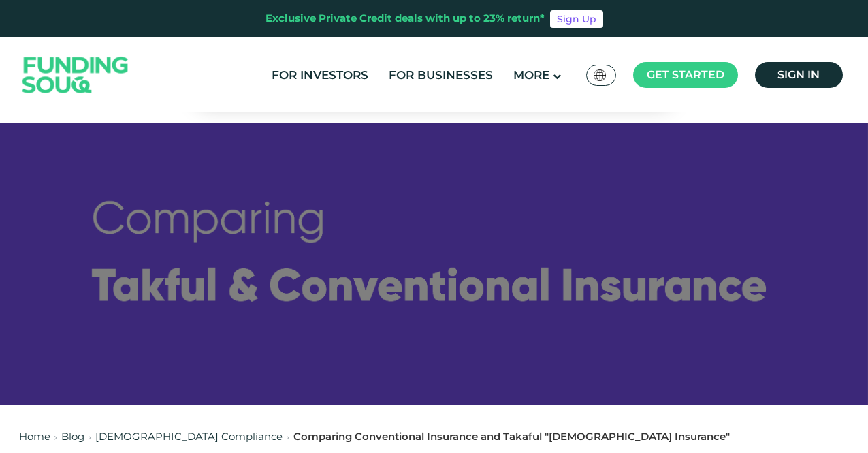 This screenshot has height=453, width=868. What do you see at coordinates (798, 74) in the screenshot?
I see `span: Sign in` at bounding box center [798, 74].